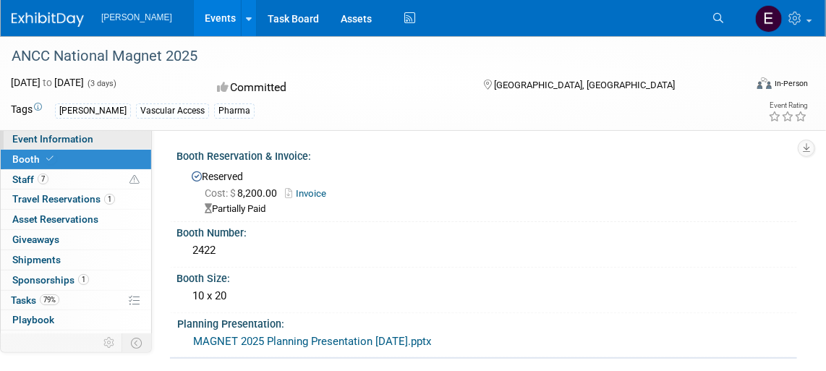 The image size is (826, 371). I want to click on span: to, so click(47, 82).